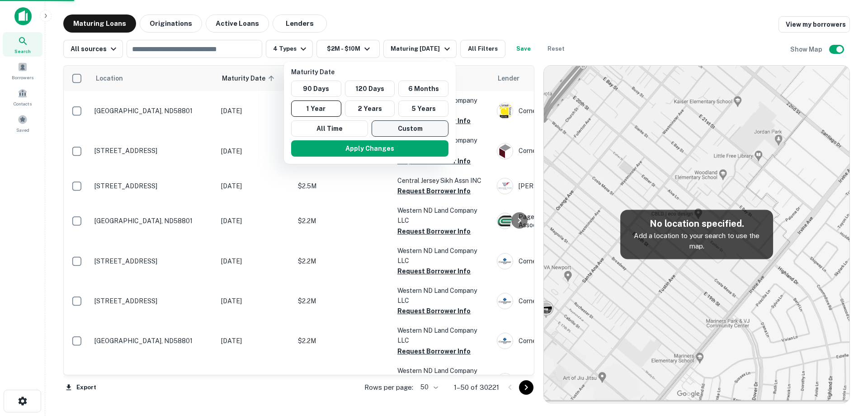  I want to click on button: 6 Months, so click(423, 89).